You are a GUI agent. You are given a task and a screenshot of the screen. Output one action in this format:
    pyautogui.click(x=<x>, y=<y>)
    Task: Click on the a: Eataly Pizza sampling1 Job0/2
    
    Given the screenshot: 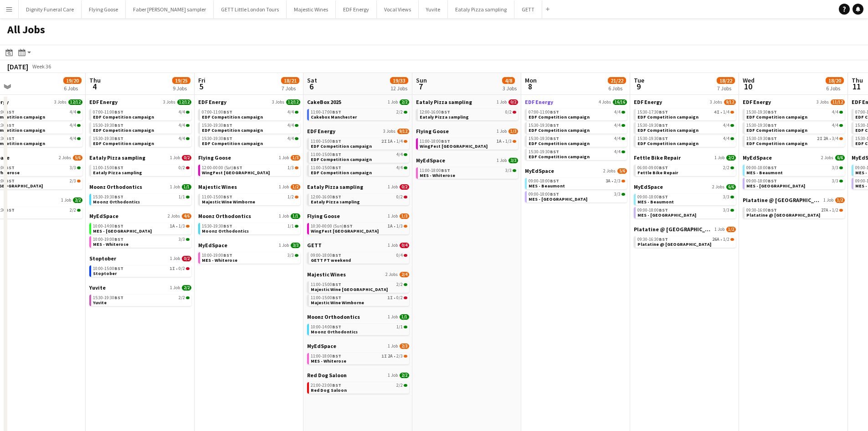 What is the action you would take?
    pyautogui.click(x=358, y=187)
    